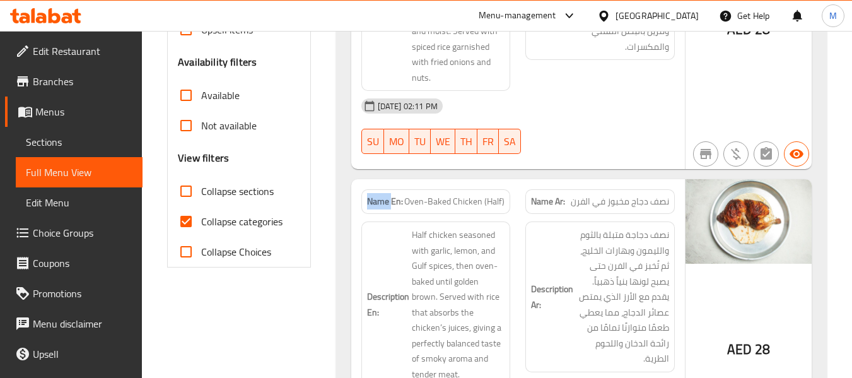 The height and width of the screenshot is (378, 852). I want to click on span: Oven-Baked Chicken (Half), so click(454, 201).